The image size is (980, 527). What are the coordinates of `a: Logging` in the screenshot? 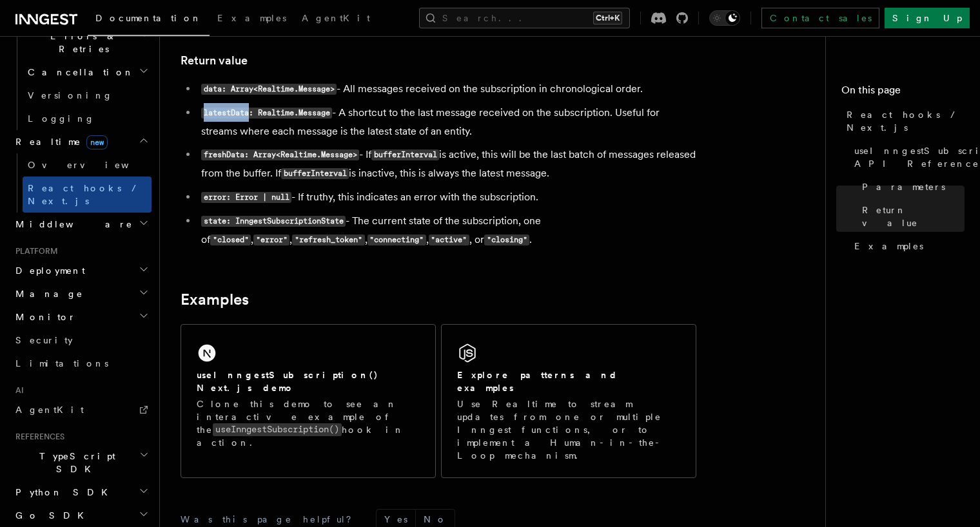 It's located at (87, 119).